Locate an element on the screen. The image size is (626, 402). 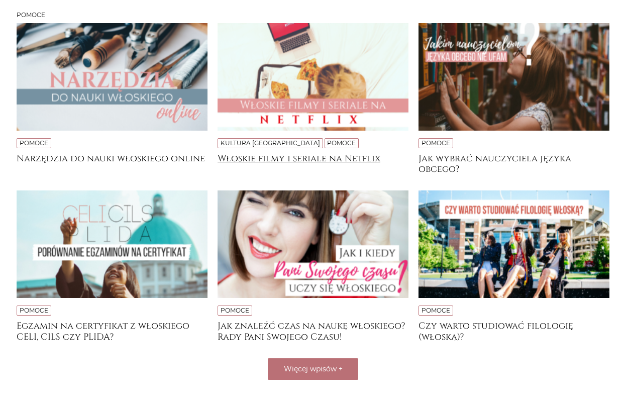
a: Czy warto studiować filologię (włoską)? is located at coordinates (514, 331).